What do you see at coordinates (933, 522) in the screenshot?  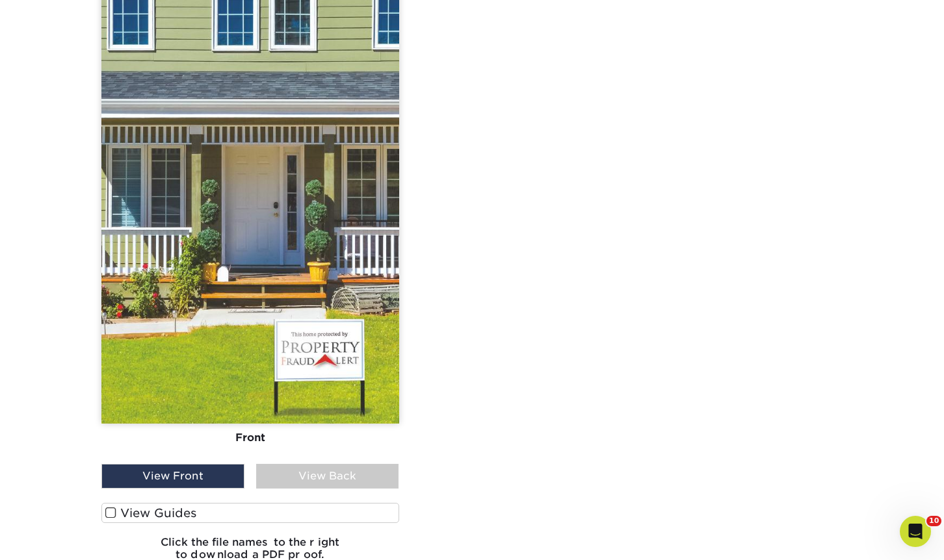 I see `span: 10` at bounding box center [933, 522].